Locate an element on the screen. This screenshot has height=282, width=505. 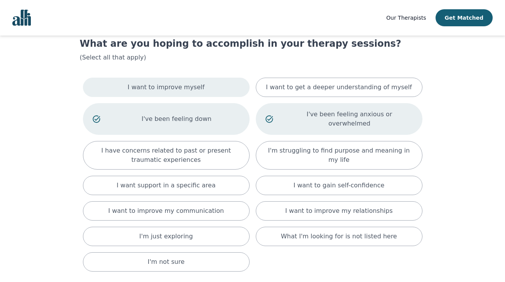
p: I want to get a deeper understanding of myself is located at coordinates (339, 87).